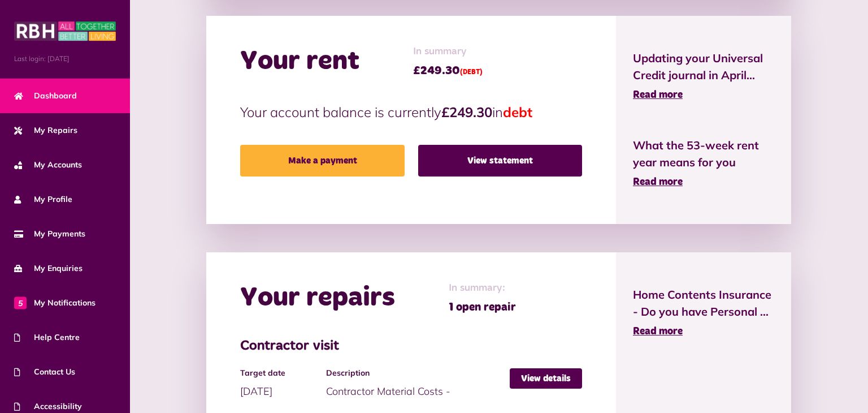 The image size is (868, 413). Describe the element at coordinates (448, 51) in the screenshot. I see `span: In summary` at that location.